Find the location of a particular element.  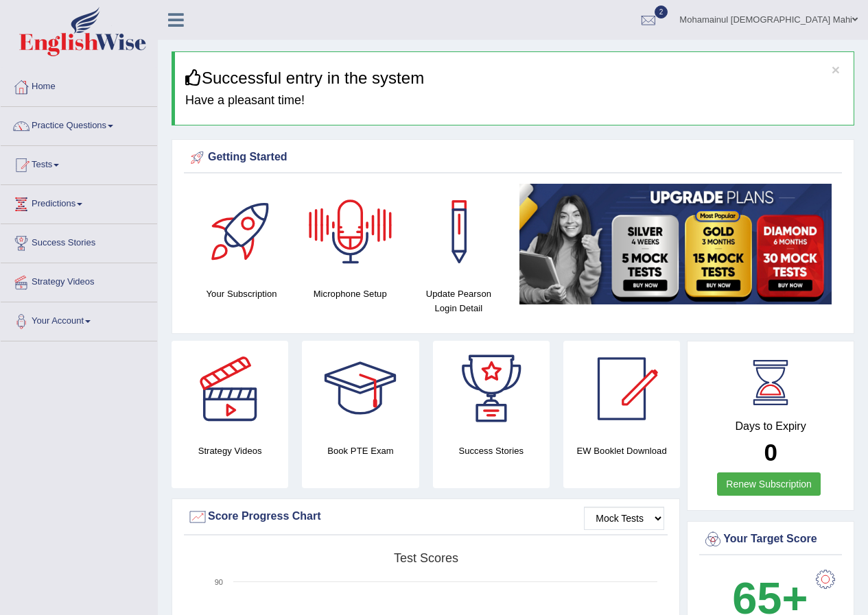

a: Tests is located at coordinates (79, 164).